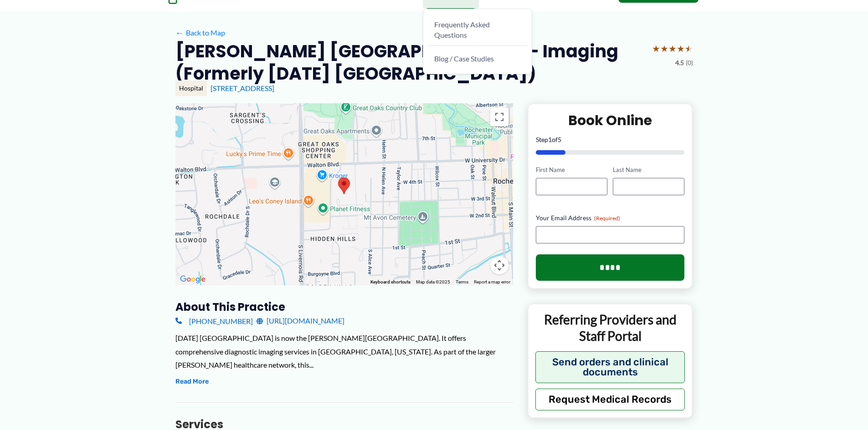 This screenshot has height=430, width=868. Describe the element at coordinates (610, 400) in the screenshot. I see `button: Request Medical Records` at that location.